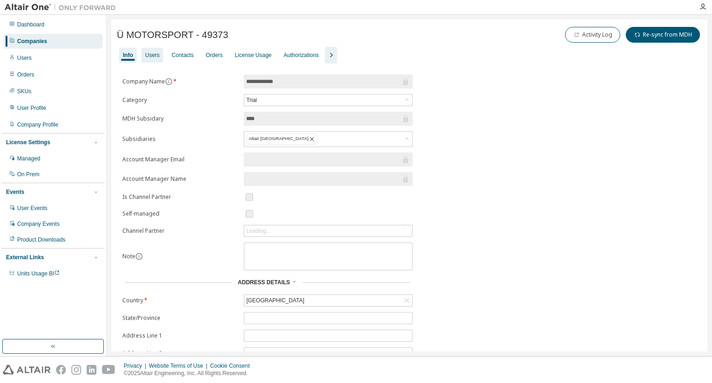 Image resolution: width=712 pixels, height=383 pixels. What do you see at coordinates (180, 231) in the screenshot?
I see `label: Channel Partner` at bounding box center [180, 231].